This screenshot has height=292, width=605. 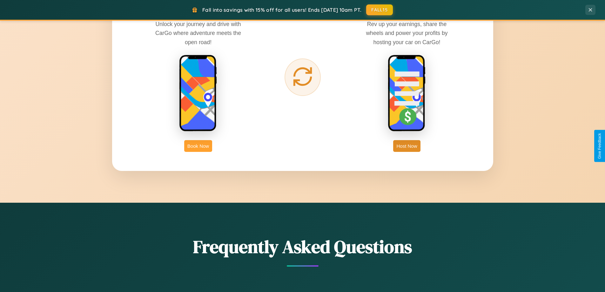 I want to click on h2: Frequently Asked Questions, so click(x=302, y=246).